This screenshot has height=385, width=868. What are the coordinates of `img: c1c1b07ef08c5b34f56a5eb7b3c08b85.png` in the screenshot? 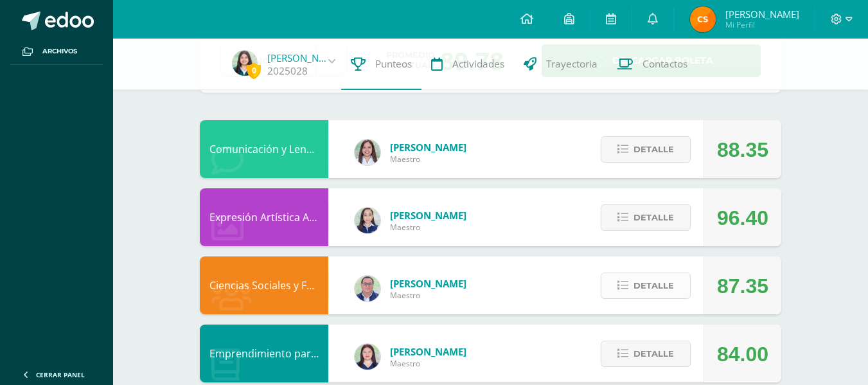 It's located at (367, 288).